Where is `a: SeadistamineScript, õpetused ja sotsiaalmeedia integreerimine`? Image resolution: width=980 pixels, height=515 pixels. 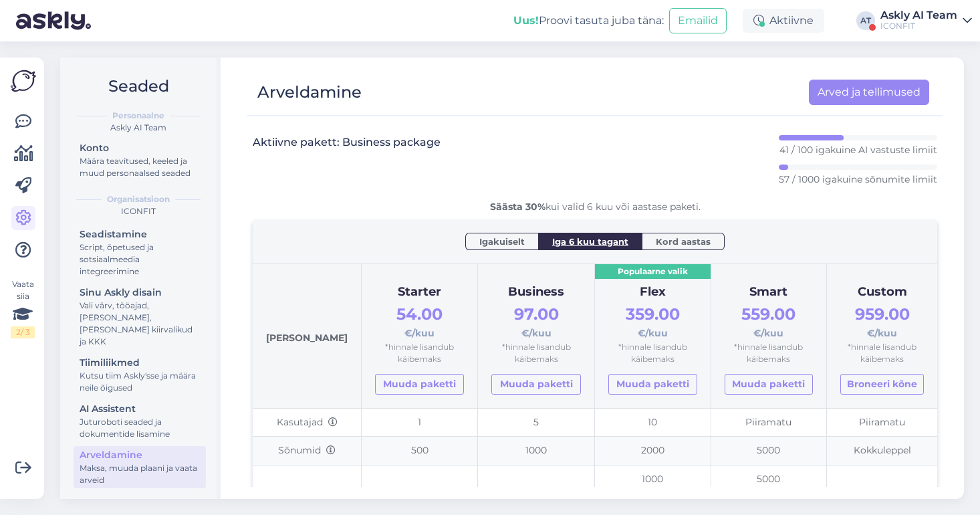 a: SeadistamineScript, õpetused ja sotsiaalmeedia integreerimine is located at coordinates (139, 252).